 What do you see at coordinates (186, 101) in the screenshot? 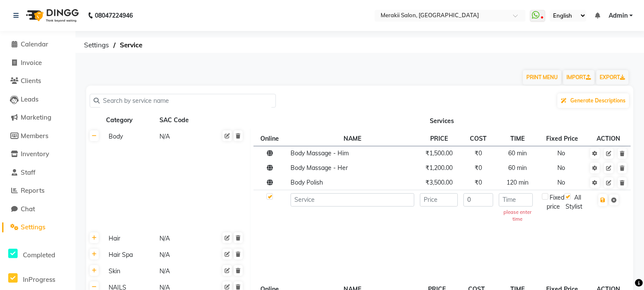
I see `input: Search by service name` at bounding box center [186, 101].